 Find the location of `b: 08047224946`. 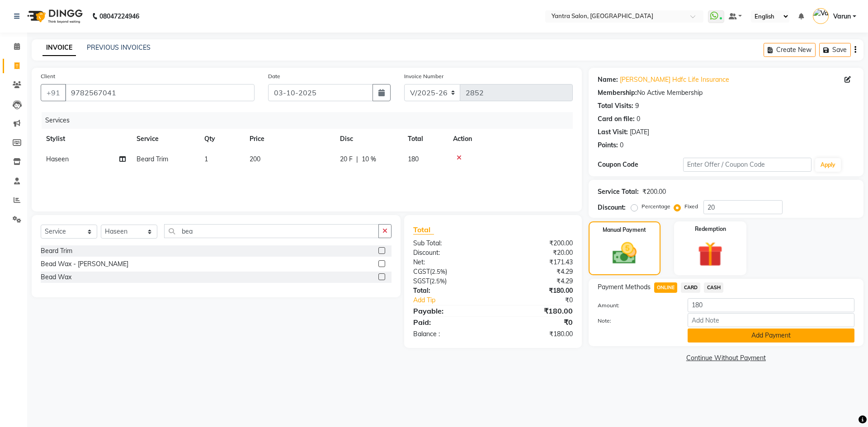

b: 08047224946 is located at coordinates (120, 17).